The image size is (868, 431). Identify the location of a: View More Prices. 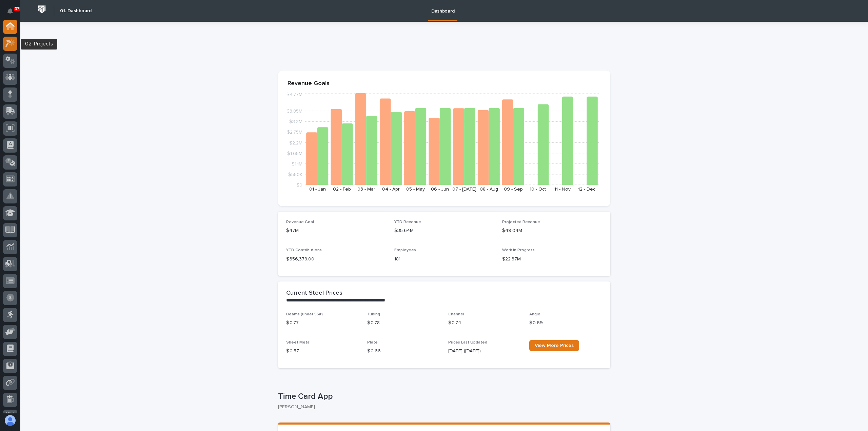
(554, 346).